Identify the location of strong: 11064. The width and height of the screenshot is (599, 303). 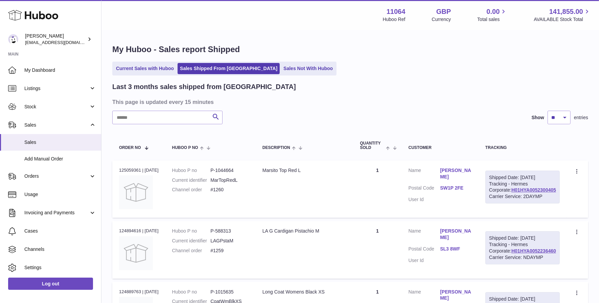
(396, 12).